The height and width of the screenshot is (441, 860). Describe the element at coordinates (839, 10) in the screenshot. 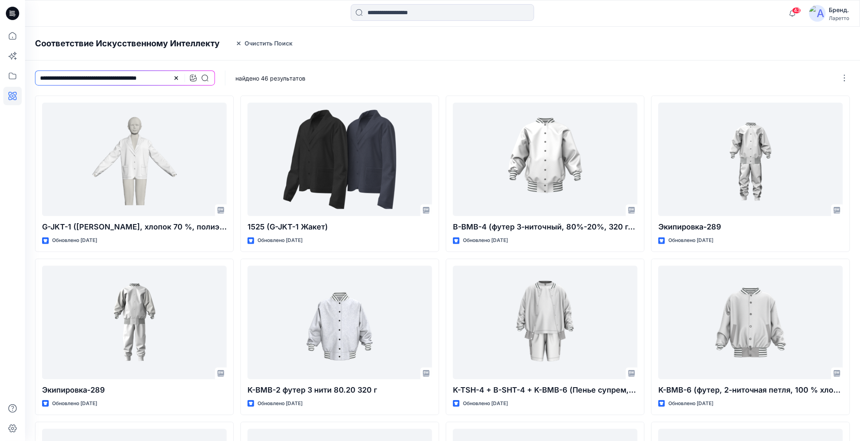

I see `ya-tr-span: Бренд.` at that location.